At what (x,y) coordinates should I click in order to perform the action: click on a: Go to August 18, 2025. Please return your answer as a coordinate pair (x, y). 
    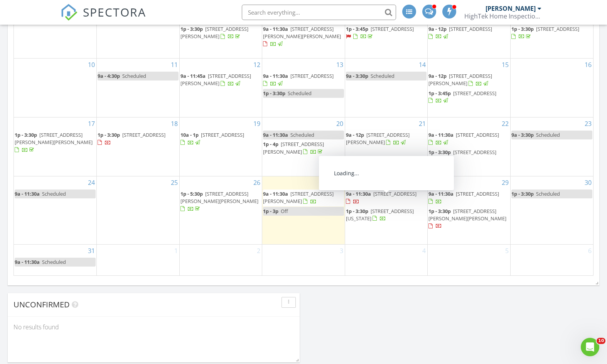
    Looking at the image, I should click on (174, 123).